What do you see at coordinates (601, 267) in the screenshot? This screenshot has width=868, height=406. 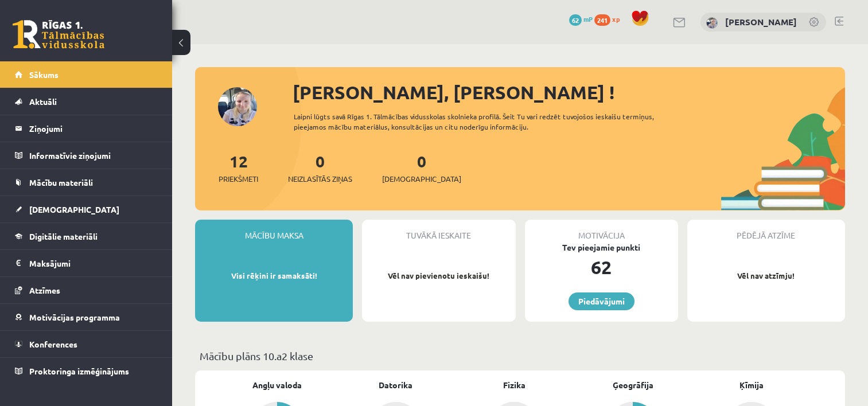 I see `div: 62` at bounding box center [601, 267].